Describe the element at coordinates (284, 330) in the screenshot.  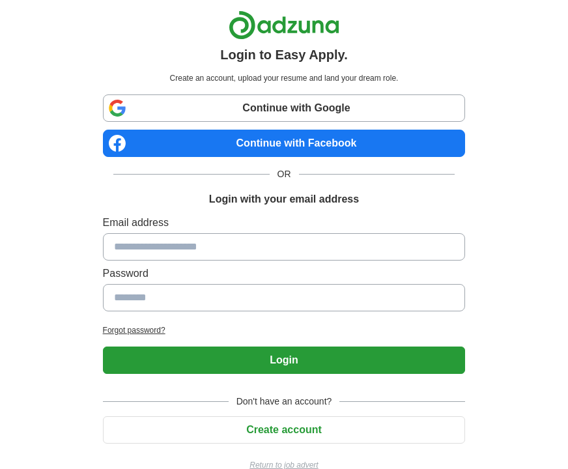
I see `h2: Forgot password?` at that location.